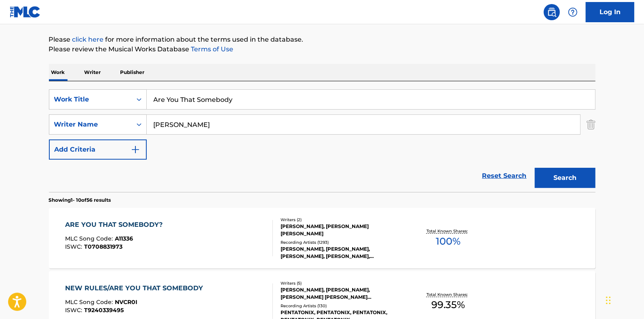 The image size is (644, 319). I want to click on div: Writers ( 5 ), so click(342, 283).